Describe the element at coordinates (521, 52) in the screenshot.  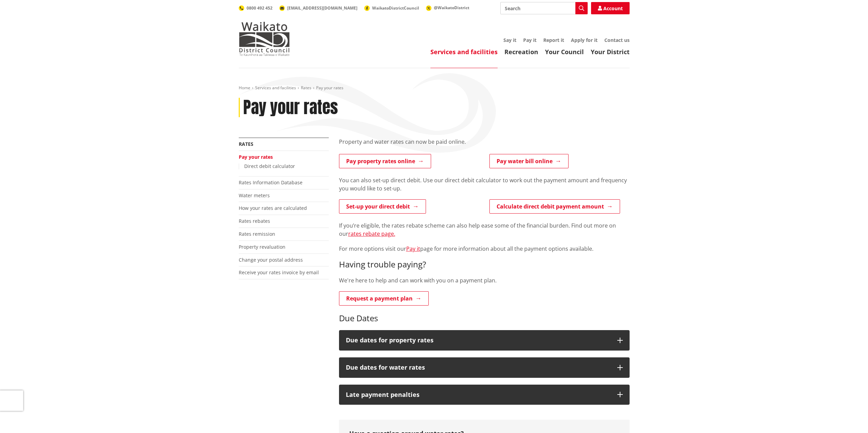
I see `a: Recreation` at that location.